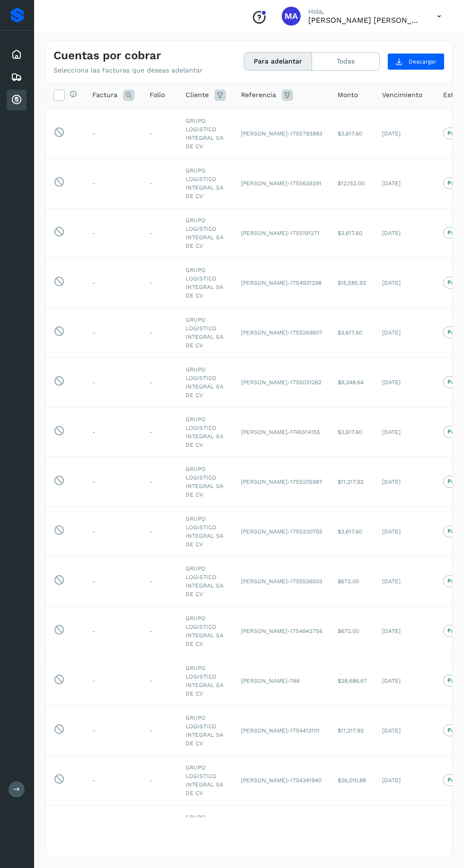 The height and width of the screenshot is (868, 464). I want to click on td: $9,348.64, so click(352, 382).